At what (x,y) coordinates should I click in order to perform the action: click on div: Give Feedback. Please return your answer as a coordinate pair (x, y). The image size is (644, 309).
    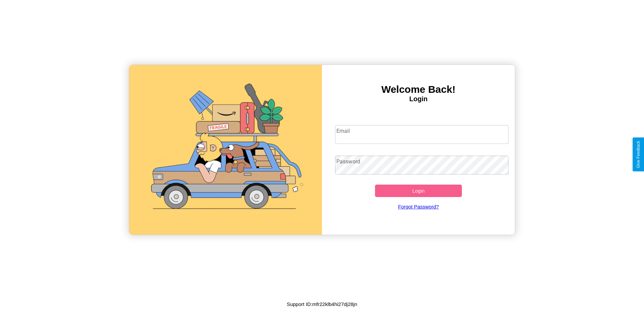
    Looking at the image, I should click on (638, 154).